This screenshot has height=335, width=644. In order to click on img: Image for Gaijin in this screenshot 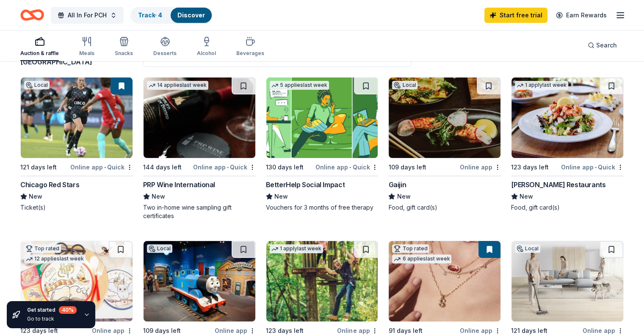, I will do `click(445, 118)`.